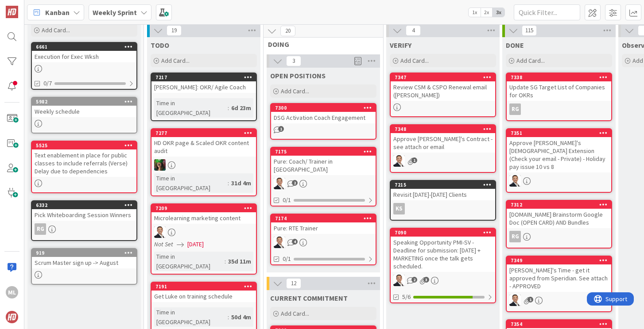 This screenshot has width=644, height=329. What do you see at coordinates (174, 31) in the screenshot?
I see `span: 19` at bounding box center [174, 31].